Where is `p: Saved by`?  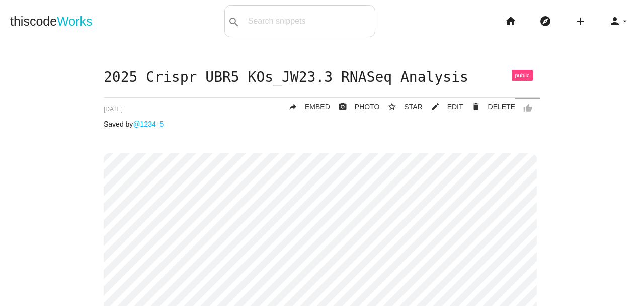
p: Saved by is located at coordinates (322, 124).